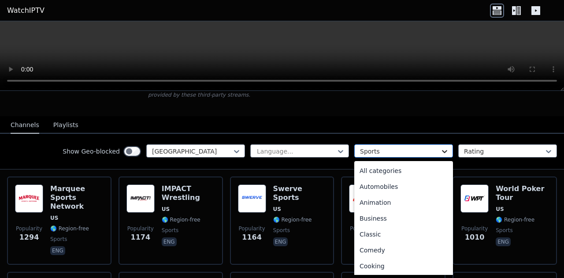  Describe the element at coordinates (25, 125) in the screenshot. I see `button: Channels` at that location.